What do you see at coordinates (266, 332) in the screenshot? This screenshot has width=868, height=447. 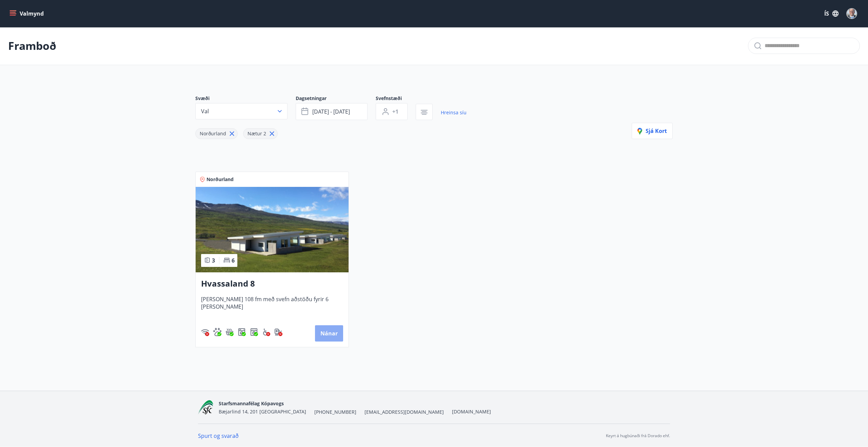 I see `div: Aðgengi fyrir hjólastól` at bounding box center [266, 332].